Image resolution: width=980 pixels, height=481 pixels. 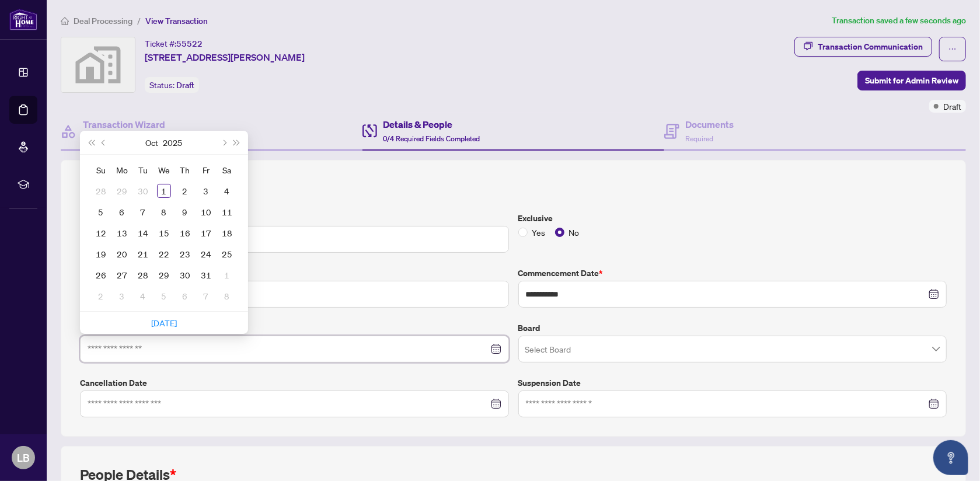 What do you see at coordinates (227, 170) in the screenshot?
I see `th: Sa` at bounding box center [227, 170].